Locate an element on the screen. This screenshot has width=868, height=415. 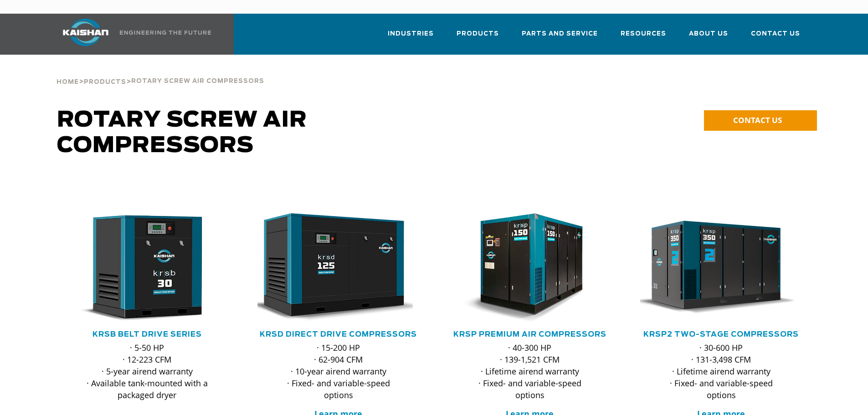
a: Kaishan USA is located at coordinates (132, 34).